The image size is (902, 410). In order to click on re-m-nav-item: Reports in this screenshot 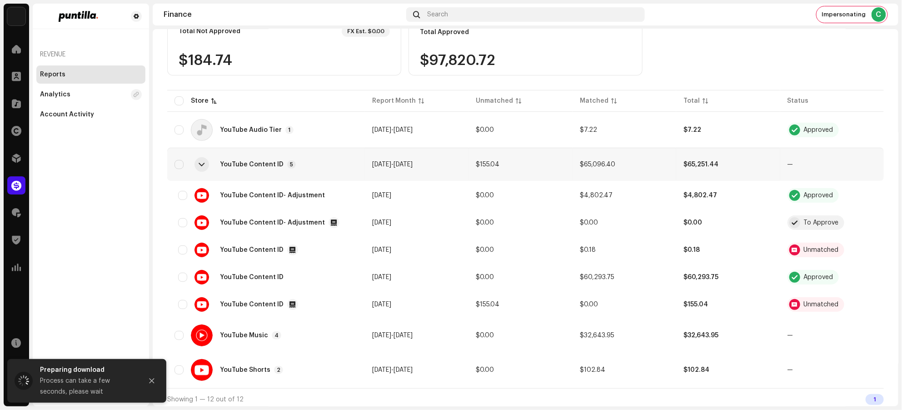, I will do `click(91, 74)`.